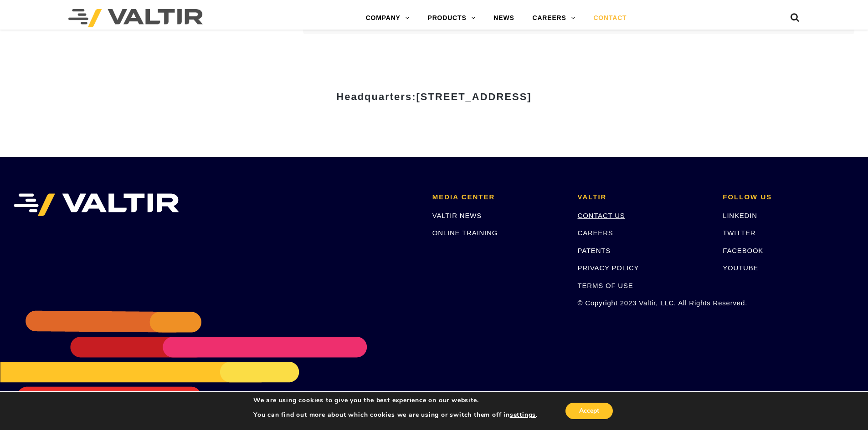  What do you see at coordinates (396, 400) in the screenshot?
I see `p: We are using cookies to give you the best experience on our website.` at bounding box center [396, 400].